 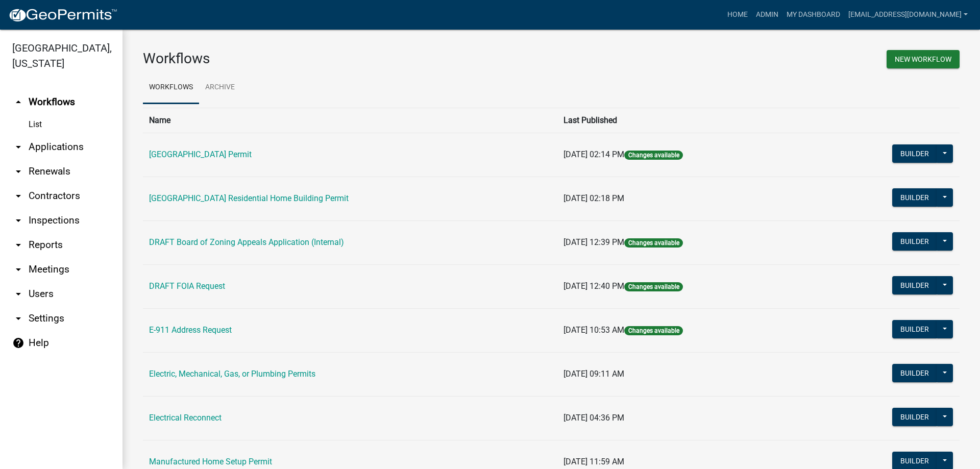 I want to click on h3: Workflows, so click(x=343, y=59).